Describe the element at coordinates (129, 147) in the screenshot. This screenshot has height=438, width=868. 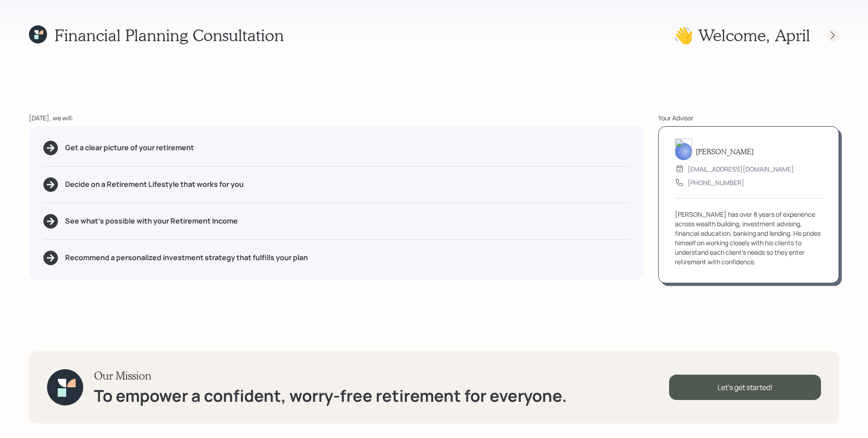
I see `h5: Get a clear picture of your retirement` at that location.